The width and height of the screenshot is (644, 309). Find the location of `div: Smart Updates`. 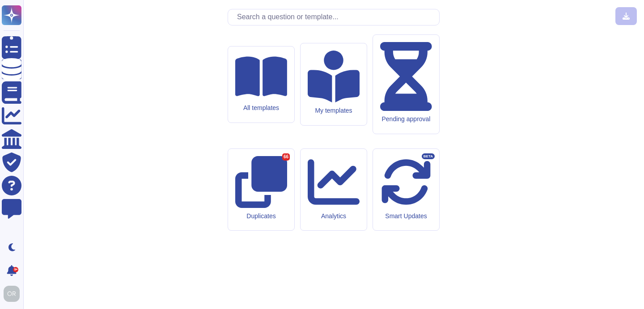

div: Smart Updates is located at coordinates (406, 216).